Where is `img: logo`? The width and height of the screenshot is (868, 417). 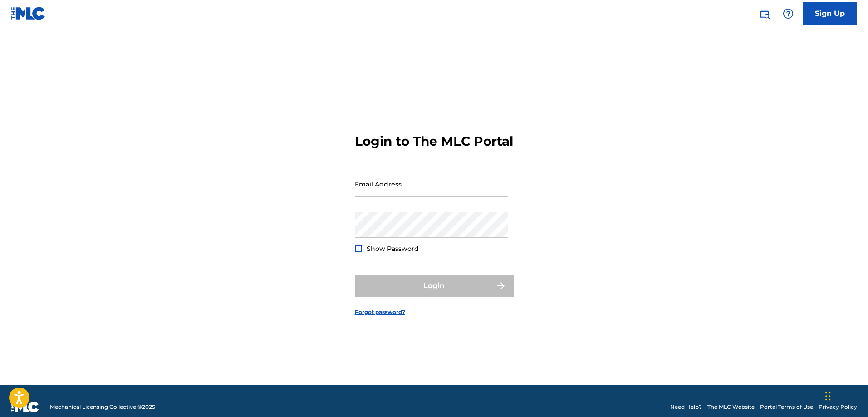
img: logo is located at coordinates (25, 407).